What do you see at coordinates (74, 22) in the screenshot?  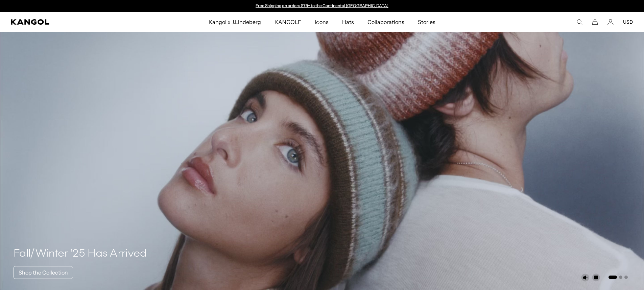 I see `a: Kangol` at bounding box center [74, 22].